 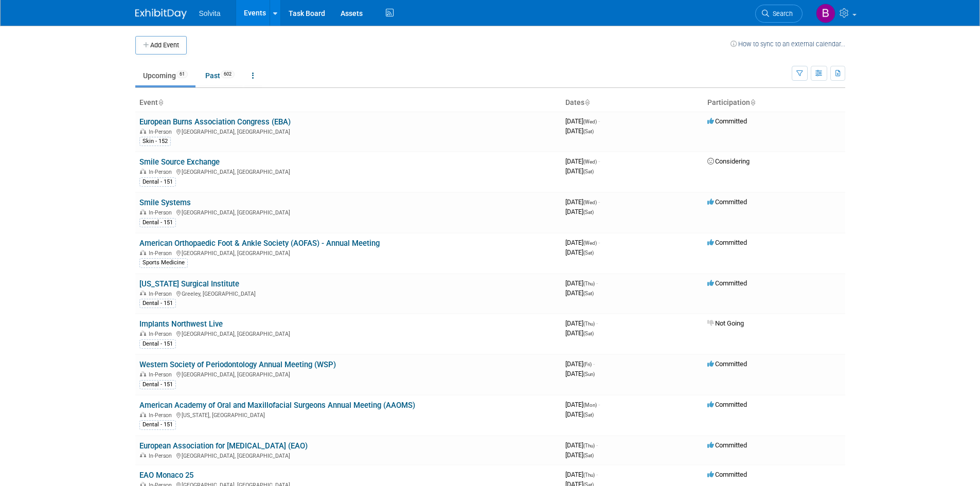 I want to click on span: Not Going, so click(x=725, y=323).